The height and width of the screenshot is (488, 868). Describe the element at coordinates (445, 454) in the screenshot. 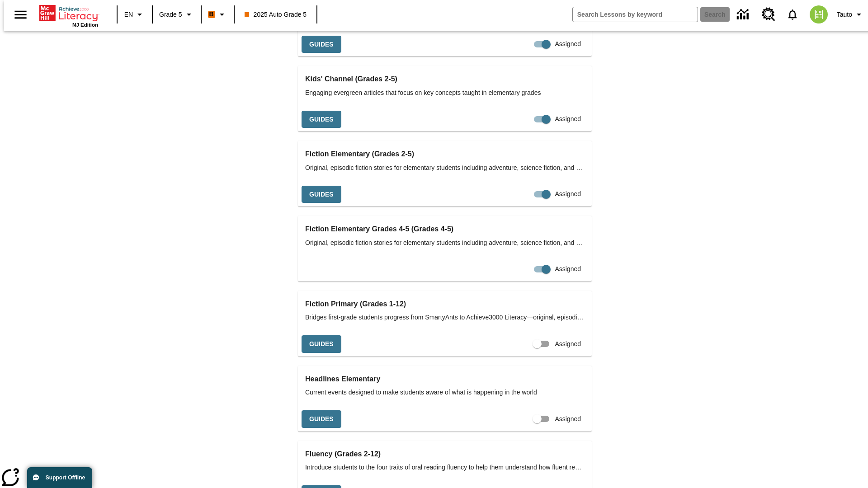

I see `h3: Fluency (Grades 2-12)` at that location.